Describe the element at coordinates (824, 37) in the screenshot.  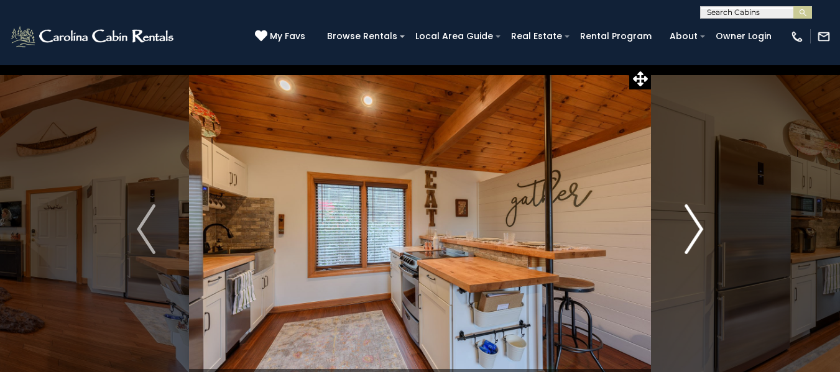
I see `img: mail-regular-white.png` at that location.